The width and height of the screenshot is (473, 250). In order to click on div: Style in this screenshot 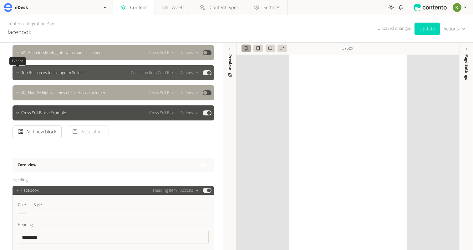, I will do `click(38, 204)`.